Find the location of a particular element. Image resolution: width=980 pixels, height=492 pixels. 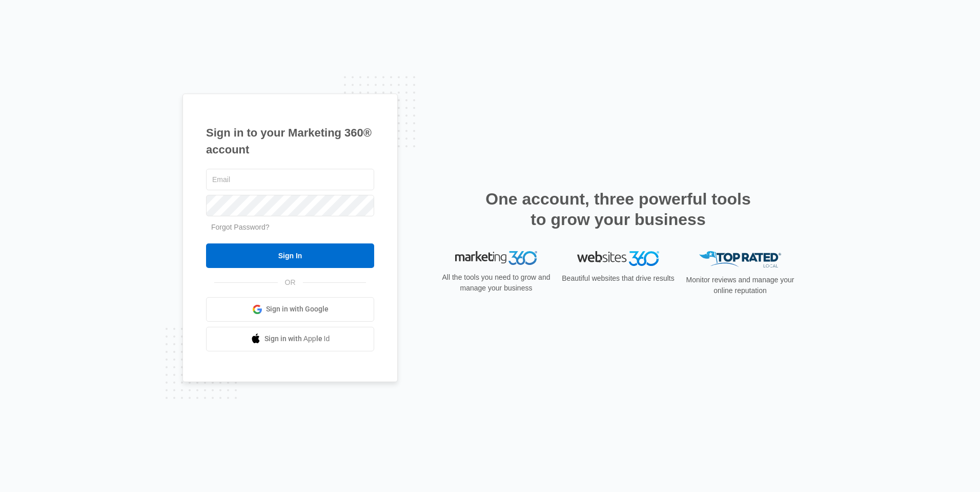

p: All the tools you need to grow and manage your business is located at coordinates (496, 283).